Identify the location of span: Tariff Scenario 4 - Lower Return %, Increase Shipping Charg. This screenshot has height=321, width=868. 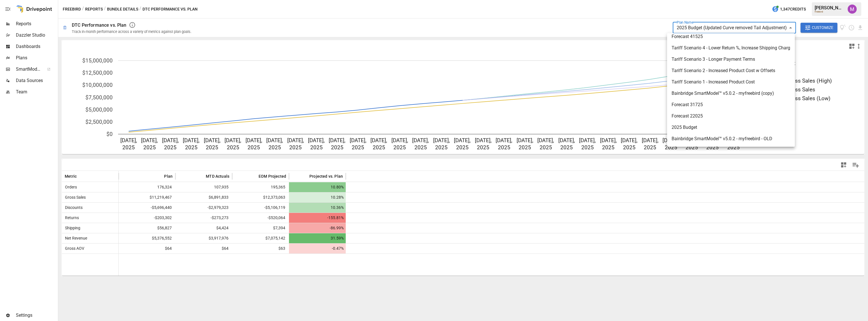
(731, 48).